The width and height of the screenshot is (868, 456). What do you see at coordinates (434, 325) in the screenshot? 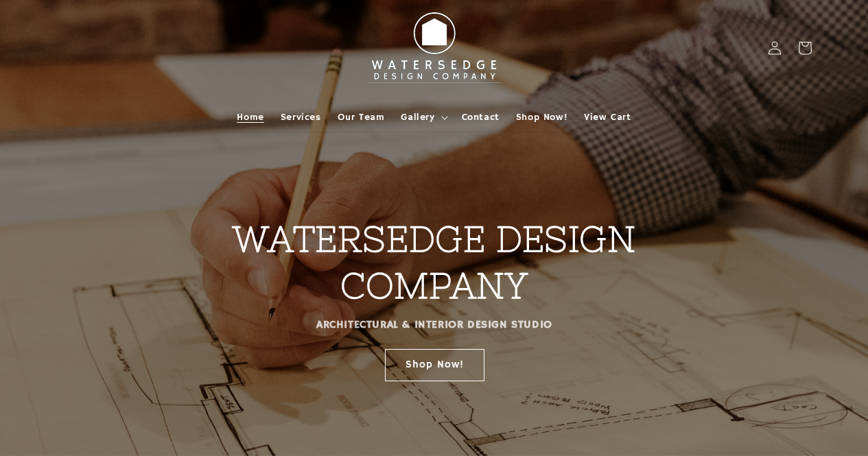
I see `strong: ARCHITECTURAL & INTERIOR DESIGN STUDIO` at bounding box center [434, 325].